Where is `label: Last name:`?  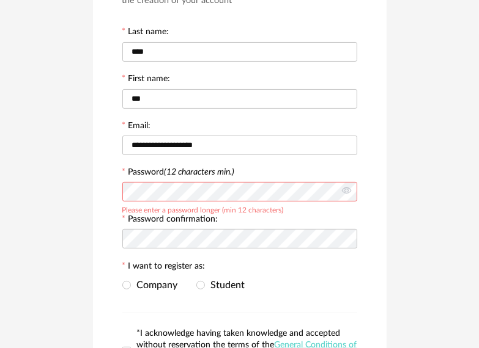
label: Last name: is located at coordinates (145, 33).